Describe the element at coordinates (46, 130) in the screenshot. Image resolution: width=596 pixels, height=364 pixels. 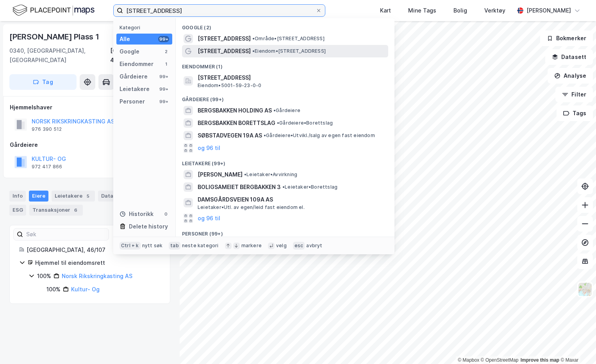
I see `div: 976 390 512` at that location.